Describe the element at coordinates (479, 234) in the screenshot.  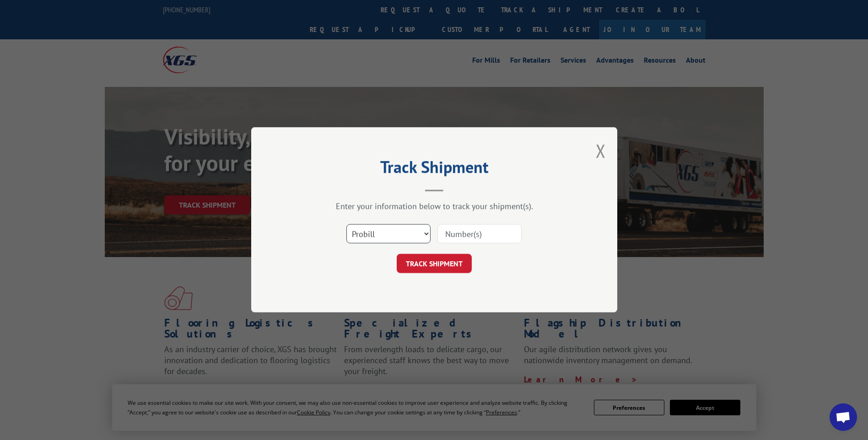
I see `input: Number(s)` at that location.